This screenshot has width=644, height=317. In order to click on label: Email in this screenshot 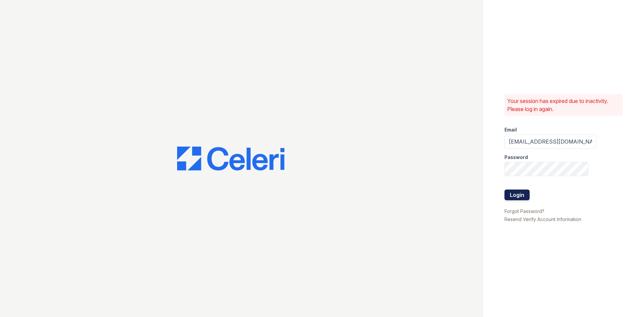, I will do `click(511, 130)`.